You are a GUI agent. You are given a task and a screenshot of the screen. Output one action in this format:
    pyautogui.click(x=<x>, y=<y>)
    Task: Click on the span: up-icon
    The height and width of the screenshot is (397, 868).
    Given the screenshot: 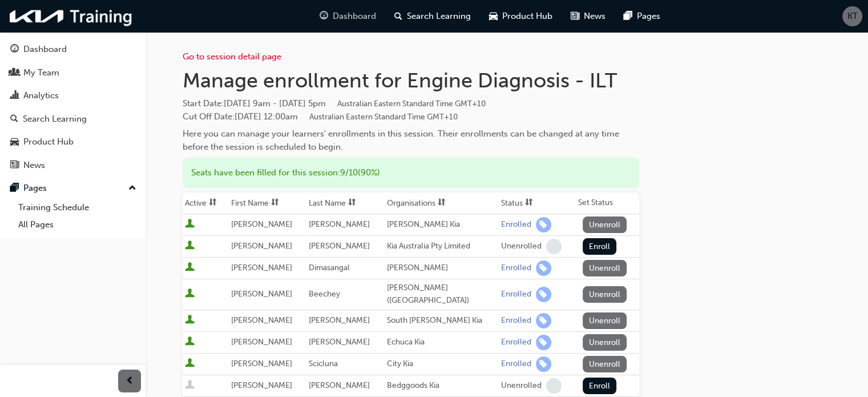 What is the action you would take?
    pyautogui.click(x=133, y=189)
    